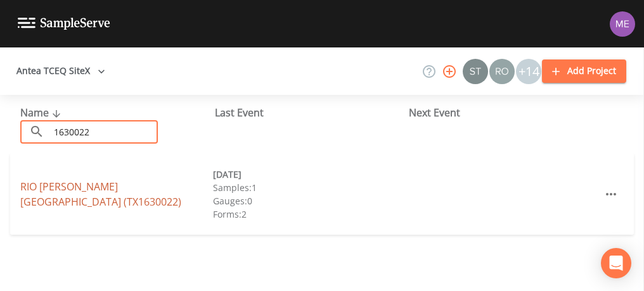 The image size is (644, 291). Describe the element at coordinates (312, 113) in the screenshot. I see `div: Last Event` at that location.